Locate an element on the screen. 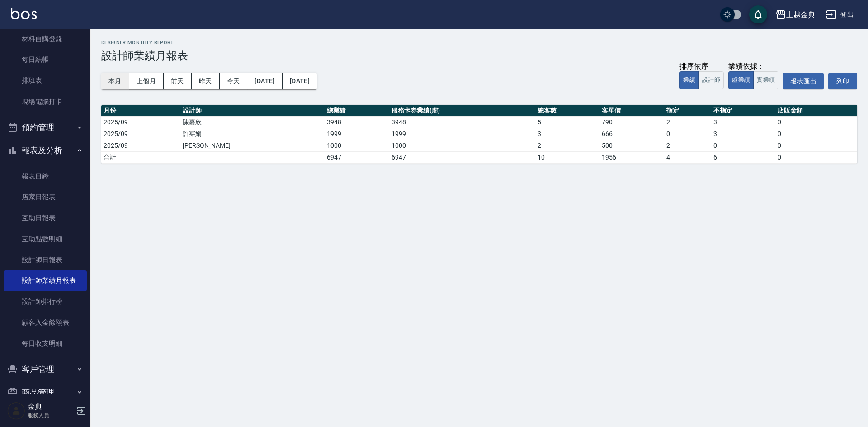 The height and width of the screenshot is (427, 868). button: 預約管理 is located at coordinates (46, 127).